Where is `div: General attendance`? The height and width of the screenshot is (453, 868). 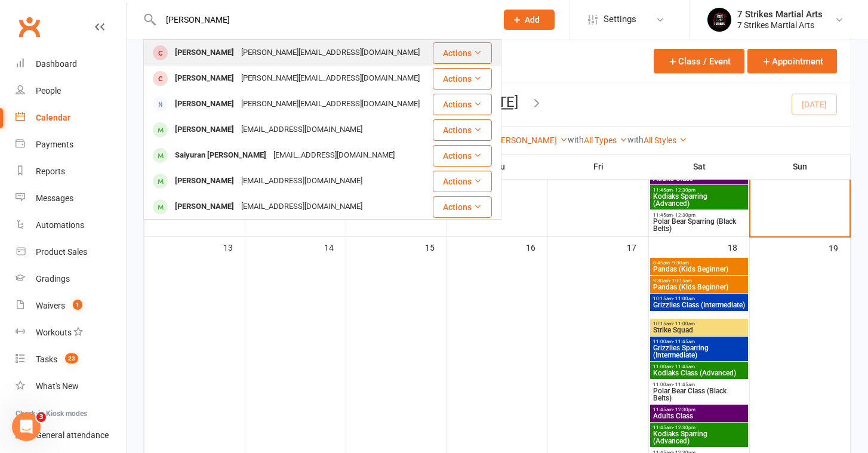
div: General attendance is located at coordinates (72, 435).